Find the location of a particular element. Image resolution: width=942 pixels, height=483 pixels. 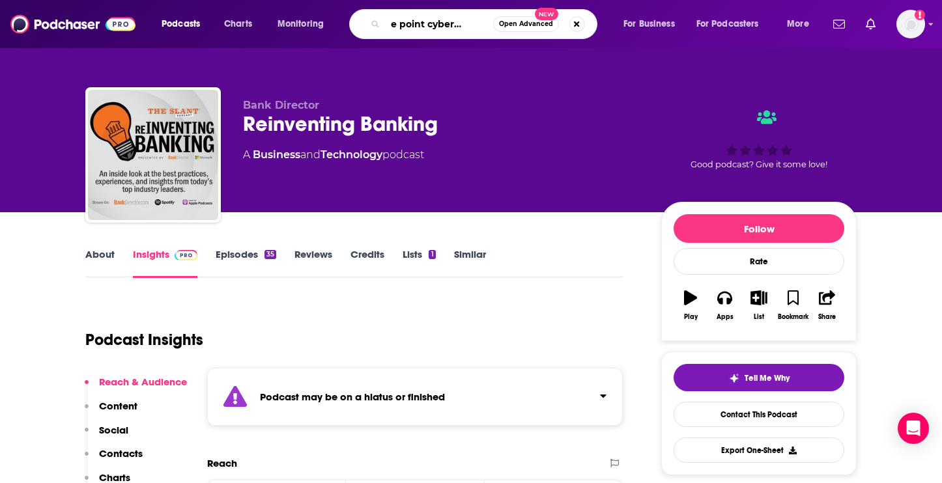

button: Contacts is located at coordinates (113, 459).